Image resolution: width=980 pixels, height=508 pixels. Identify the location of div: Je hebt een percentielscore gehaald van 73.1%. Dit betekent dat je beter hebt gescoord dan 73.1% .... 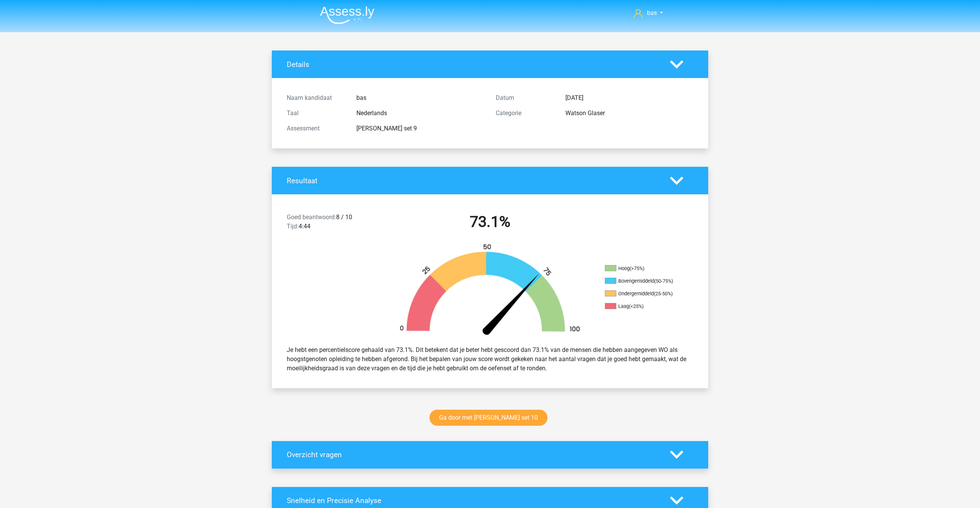
(490, 359).